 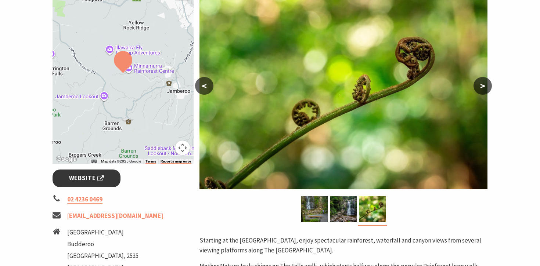 I want to click on li: Budderoo, so click(x=103, y=244).